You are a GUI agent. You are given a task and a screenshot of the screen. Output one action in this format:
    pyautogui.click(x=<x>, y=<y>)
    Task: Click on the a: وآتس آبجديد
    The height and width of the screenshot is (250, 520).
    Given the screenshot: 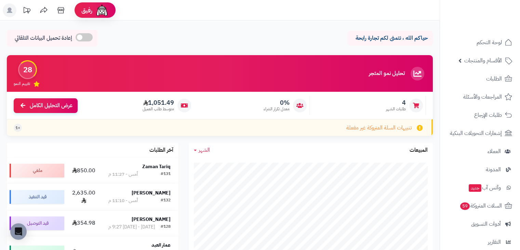 What is the action you would take?
    pyautogui.click(x=480, y=187)
    